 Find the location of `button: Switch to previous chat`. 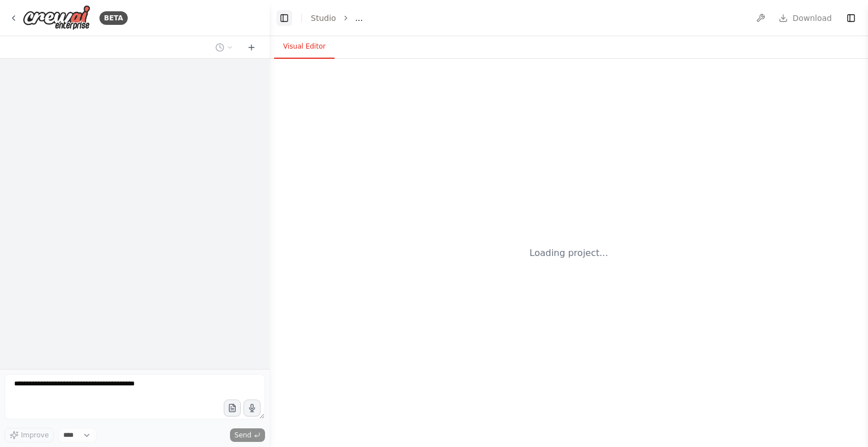

button: Switch to previous chat is located at coordinates (224, 48).